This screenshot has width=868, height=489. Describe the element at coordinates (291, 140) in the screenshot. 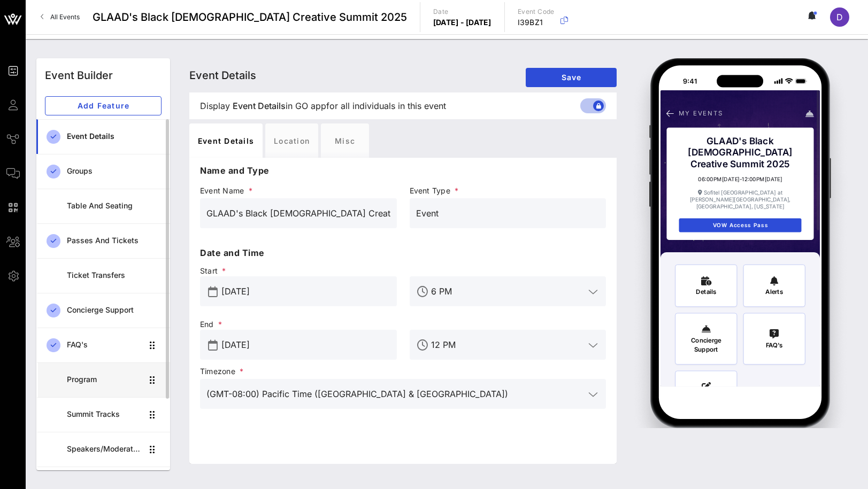

I see `div: Location` at that location.